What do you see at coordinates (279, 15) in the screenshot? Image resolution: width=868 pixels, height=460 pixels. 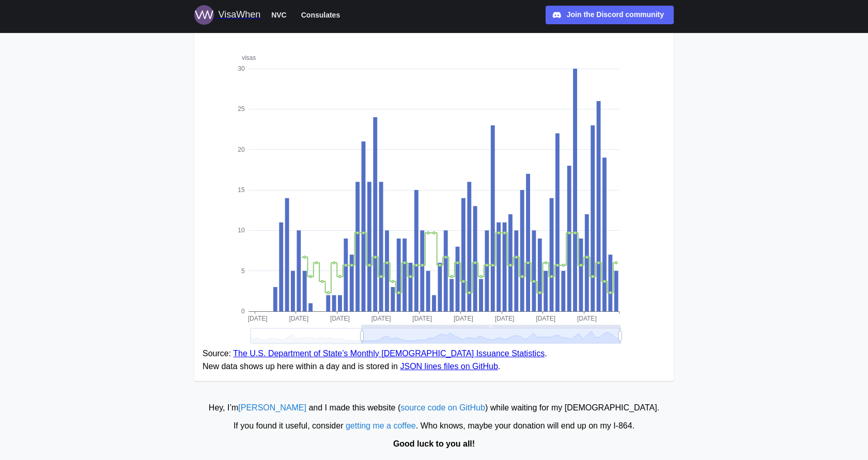 I see `span: NVC` at bounding box center [279, 15].